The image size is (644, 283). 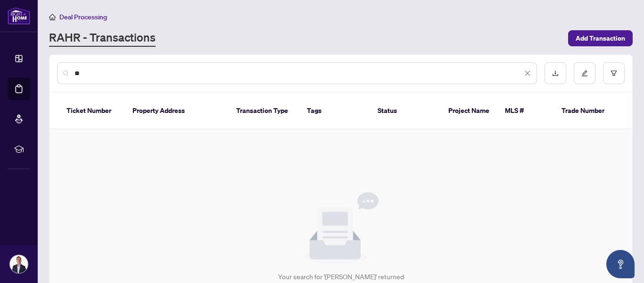 What do you see at coordinates (585, 73) in the screenshot?
I see `span: edit` at bounding box center [585, 73].